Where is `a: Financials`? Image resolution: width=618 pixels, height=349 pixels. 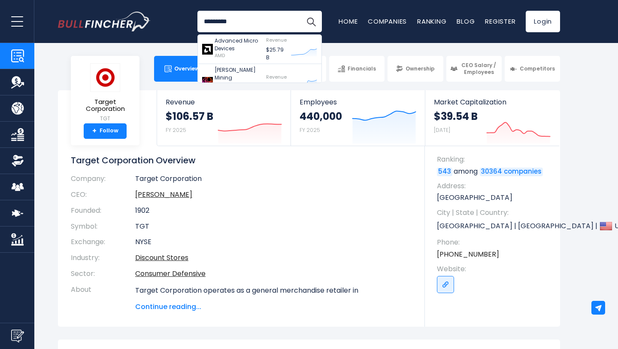
a: Financials is located at coordinates (357, 69).